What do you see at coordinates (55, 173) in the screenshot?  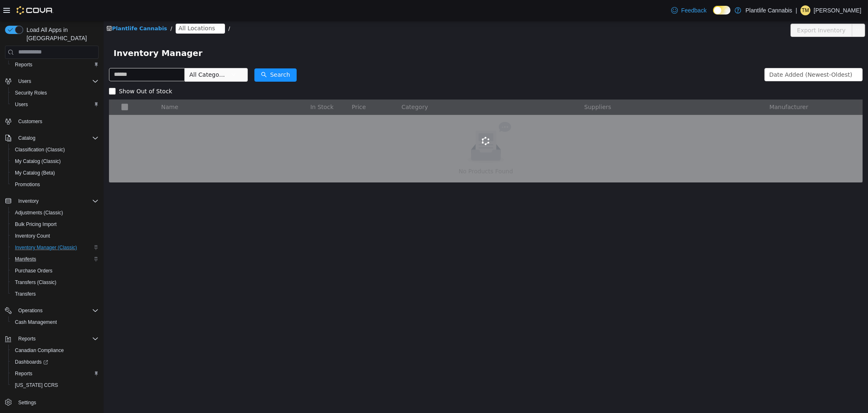 I see `button: My Catalog (Beta)` at bounding box center [55, 173].